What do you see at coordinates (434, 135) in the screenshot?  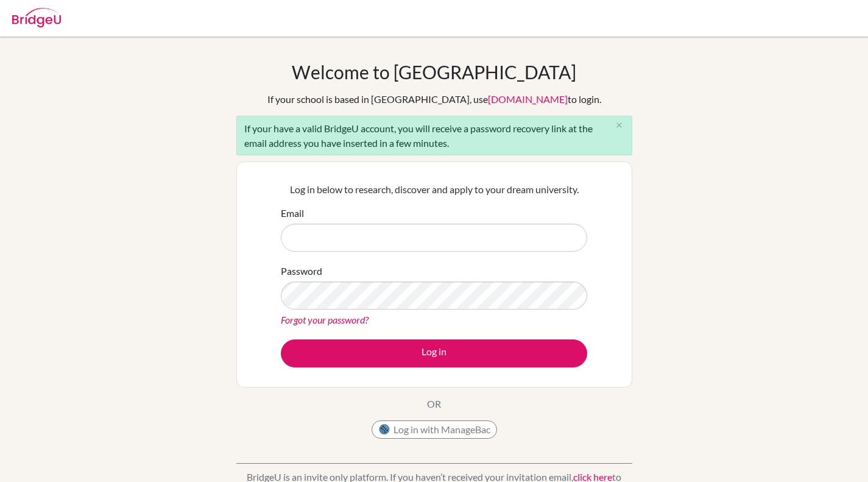 I see `div: If your have a valid BridgeU account, you will receive a password recovery link at the email addr...` at bounding box center [434, 135].